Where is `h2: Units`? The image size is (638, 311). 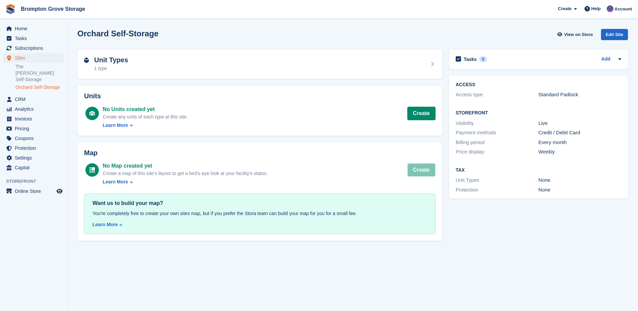 h2: Units is located at coordinates (260, 96).